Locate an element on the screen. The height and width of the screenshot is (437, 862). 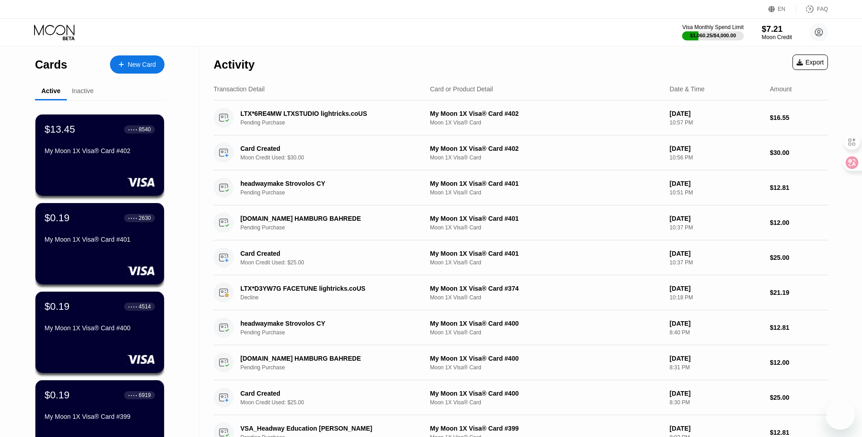
div: 10:18 PM is located at coordinates (717, 298).